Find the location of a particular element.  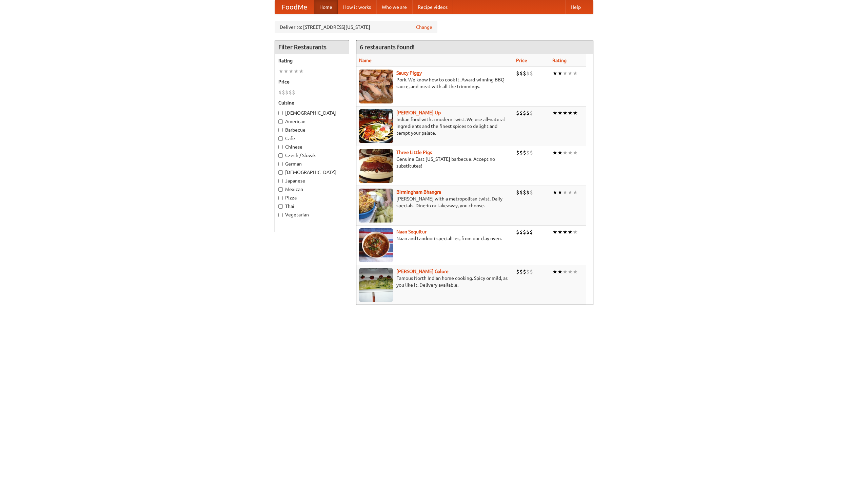

h5: Price is located at coordinates (312, 82).